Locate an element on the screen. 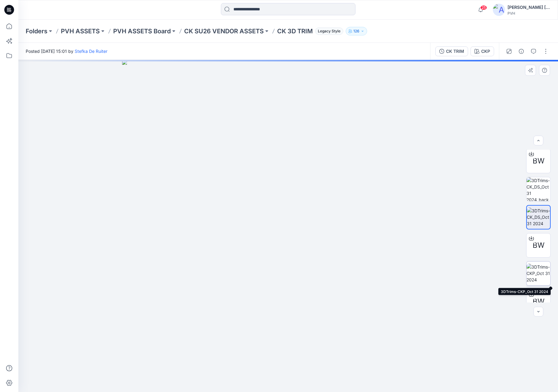 The width and height of the screenshot is (558, 392). div: CK TRIM is located at coordinates (455, 51).